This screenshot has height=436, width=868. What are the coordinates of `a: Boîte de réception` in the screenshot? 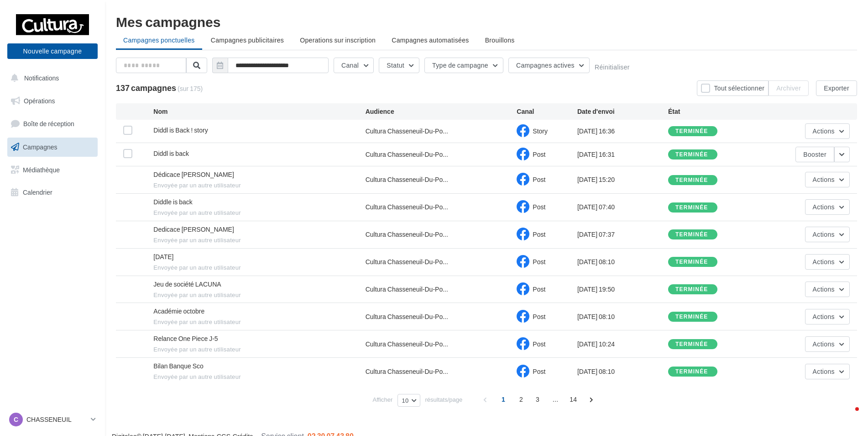 It's located at (52, 123).